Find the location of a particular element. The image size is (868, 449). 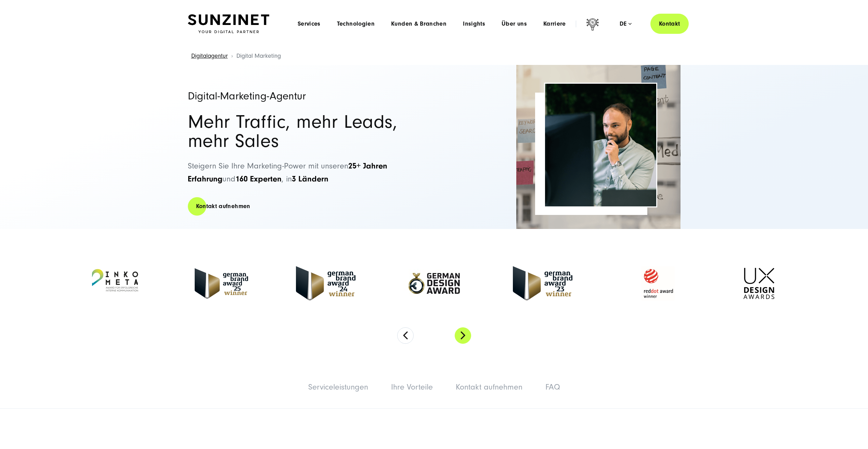

strong: 3 Ländern is located at coordinates (310, 178).